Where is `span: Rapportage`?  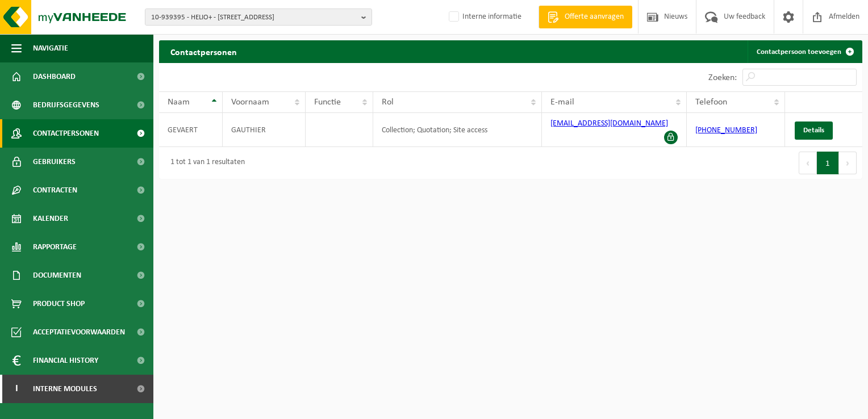 span: Rapportage is located at coordinates (54, 247).